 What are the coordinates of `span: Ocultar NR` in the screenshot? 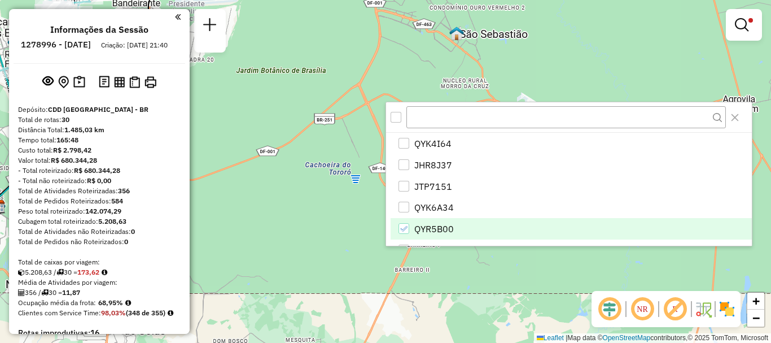 It's located at (642, 309).